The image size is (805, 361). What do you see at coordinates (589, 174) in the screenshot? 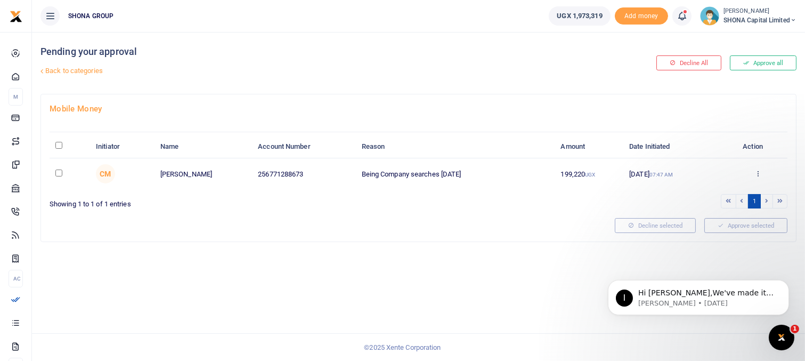
I see `td: 199,220` at bounding box center [589, 174].